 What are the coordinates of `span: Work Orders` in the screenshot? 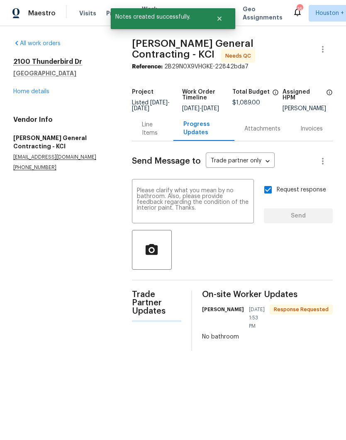 It's located at (152, 13).